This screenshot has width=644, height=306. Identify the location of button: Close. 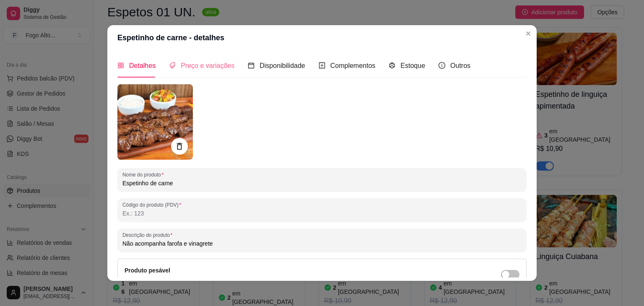
(529, 34).